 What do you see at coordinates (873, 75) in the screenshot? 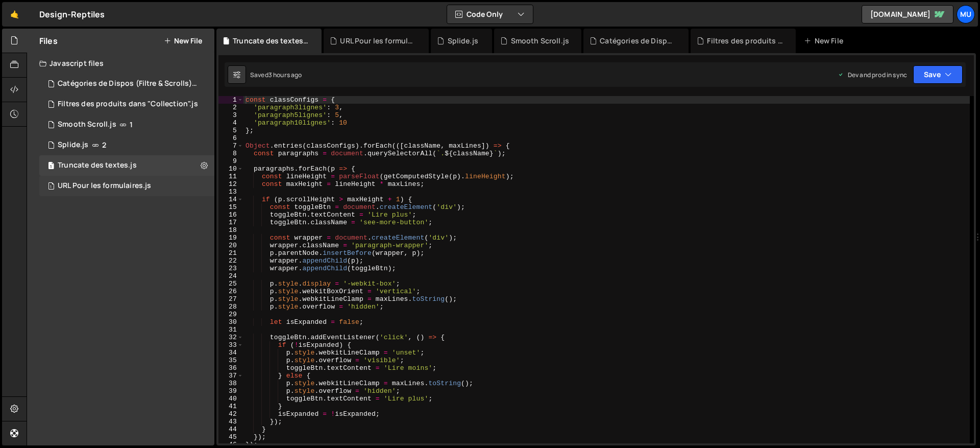
I see `div: Dev and prod in sync` at bounding box center [873, 75].